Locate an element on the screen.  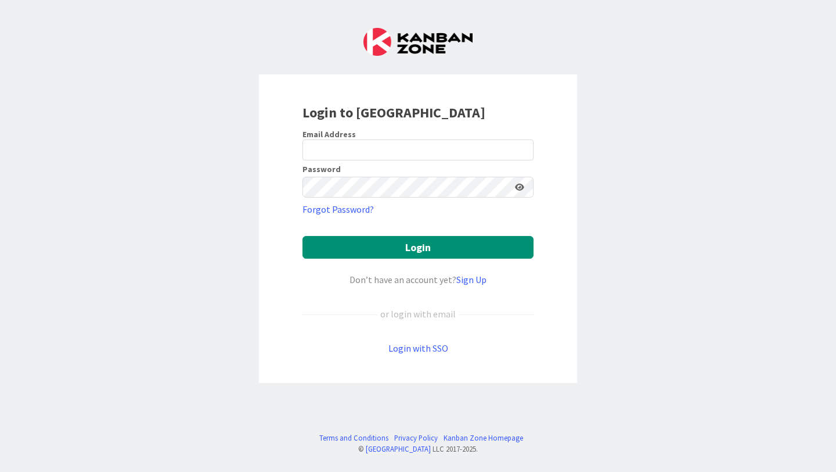
label: Email Address is located at coordinates (329, 134).